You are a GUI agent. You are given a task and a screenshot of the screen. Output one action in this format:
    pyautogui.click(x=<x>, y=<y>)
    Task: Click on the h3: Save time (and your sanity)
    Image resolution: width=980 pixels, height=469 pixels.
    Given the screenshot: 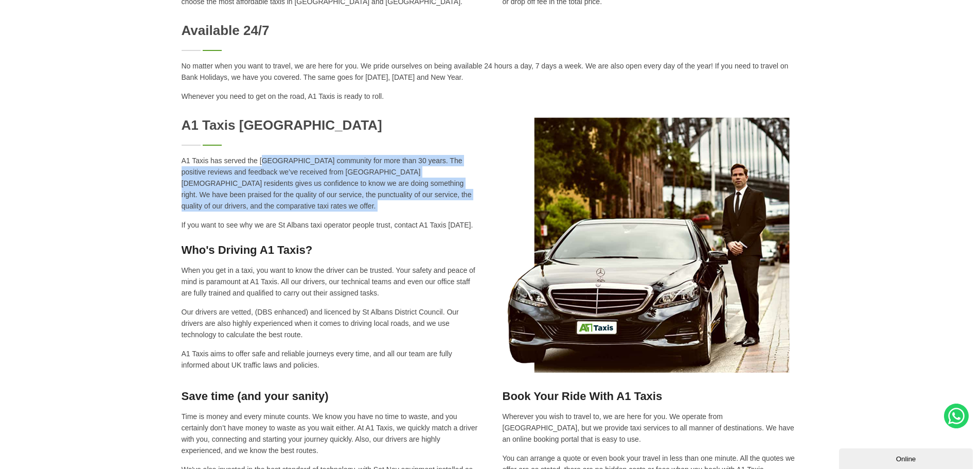 What is the action you would take?
    pyautogui.click(x=330, y=396)
    